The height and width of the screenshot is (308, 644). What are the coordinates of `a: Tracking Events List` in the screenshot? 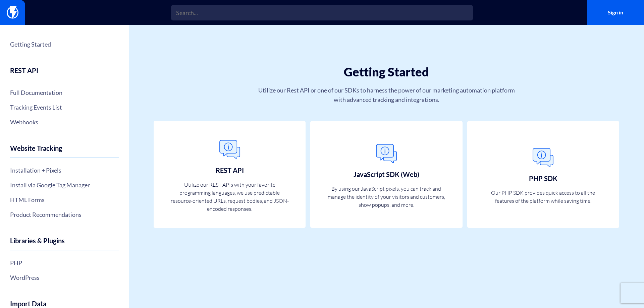 It's located at (65, 107).